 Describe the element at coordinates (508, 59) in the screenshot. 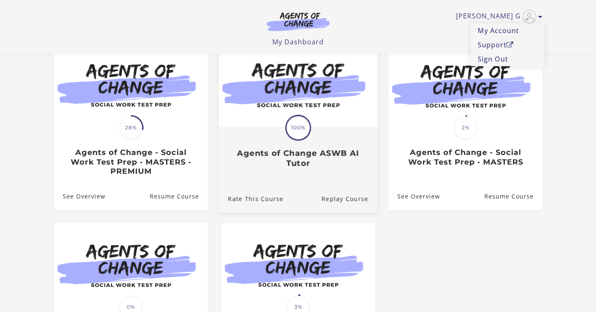

I see `a: Sign Out` at that location.